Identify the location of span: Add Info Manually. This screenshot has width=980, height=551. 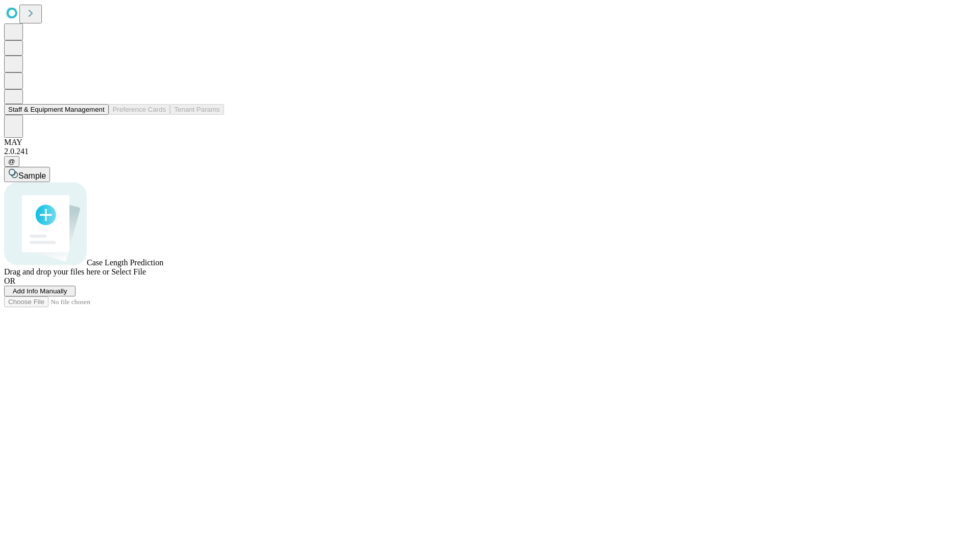
(39, 291).